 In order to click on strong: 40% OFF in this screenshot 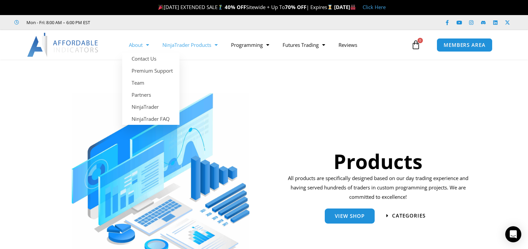, I will do `click(236, 7)`.